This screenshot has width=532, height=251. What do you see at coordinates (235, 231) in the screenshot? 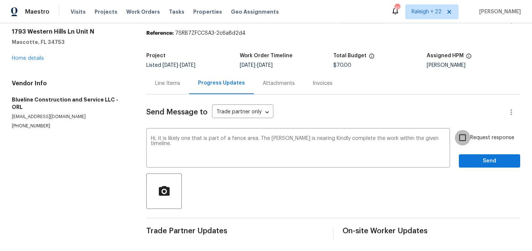
I see `span: Trade Partner Updates` at bounding box center [235, 231].